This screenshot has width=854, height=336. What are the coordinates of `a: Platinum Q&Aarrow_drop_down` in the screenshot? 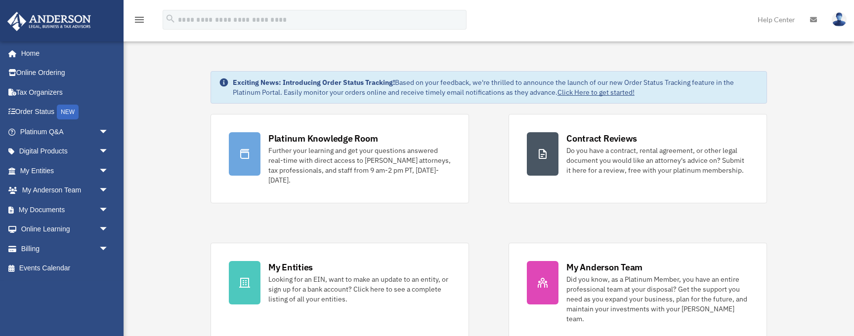 It's located at (65, 132).